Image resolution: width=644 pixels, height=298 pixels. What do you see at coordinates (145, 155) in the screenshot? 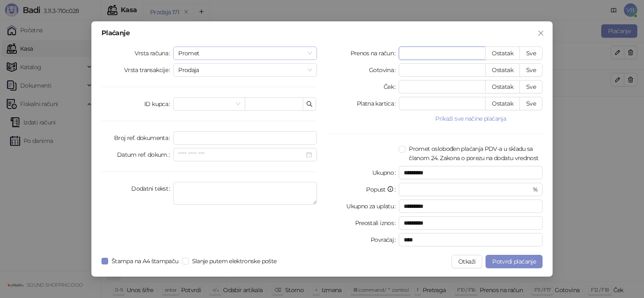
I see `label: Datum ref. dokum.` at bounding box center [145, 155].